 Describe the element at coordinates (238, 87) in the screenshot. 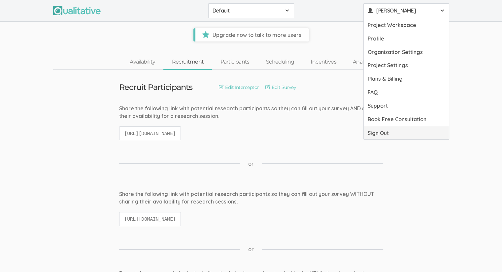

I see `a: Edit Interceptor` at that location.